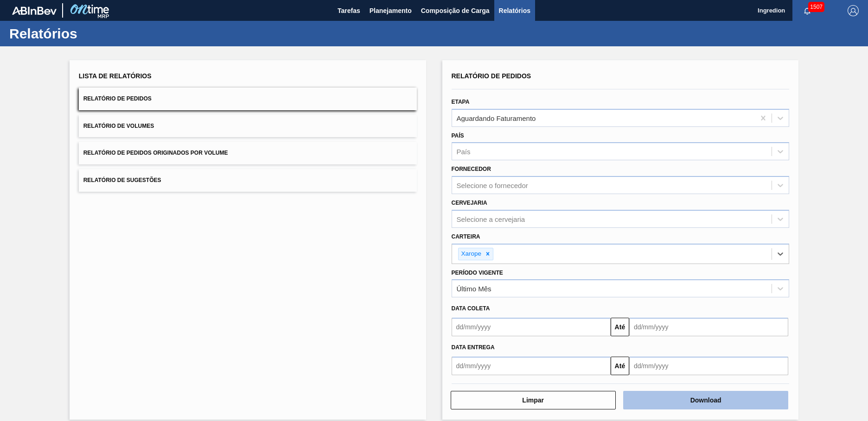 This screenshot has height=421, width=868. Describe the element at coordinates (122, 180) in the screenshot. I see `span: Relatório de Sugestões` at that location.